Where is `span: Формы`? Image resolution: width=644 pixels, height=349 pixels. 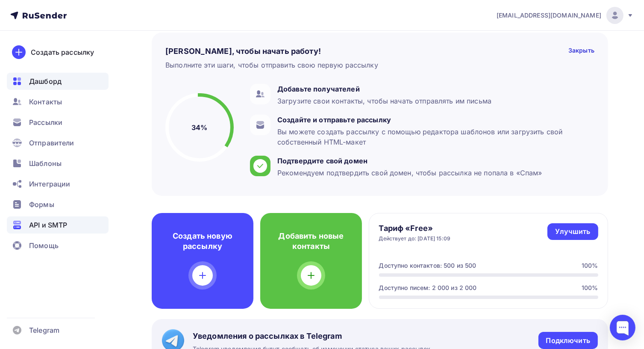 span: Формы is located at coordinates (42, 204).